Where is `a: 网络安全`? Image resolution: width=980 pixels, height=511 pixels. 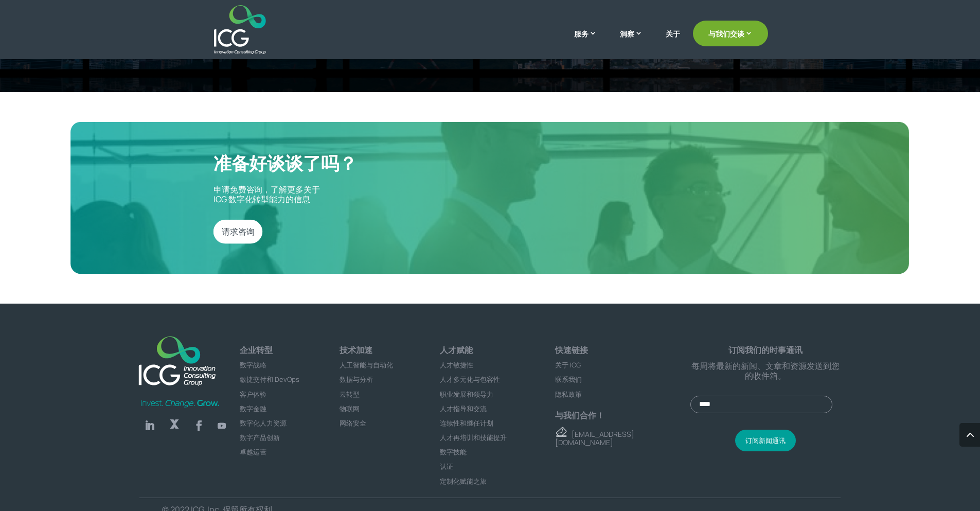 a: 网络安全 is located at coordinates (353, 423).